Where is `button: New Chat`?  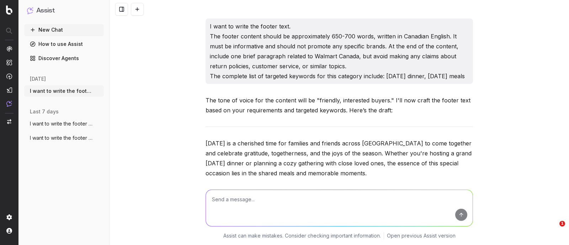 button: New Chat is located at coordinates (64, 30).